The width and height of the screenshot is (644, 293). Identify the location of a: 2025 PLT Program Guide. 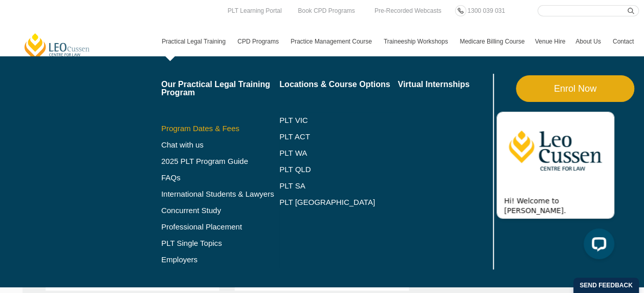
(208, 161).